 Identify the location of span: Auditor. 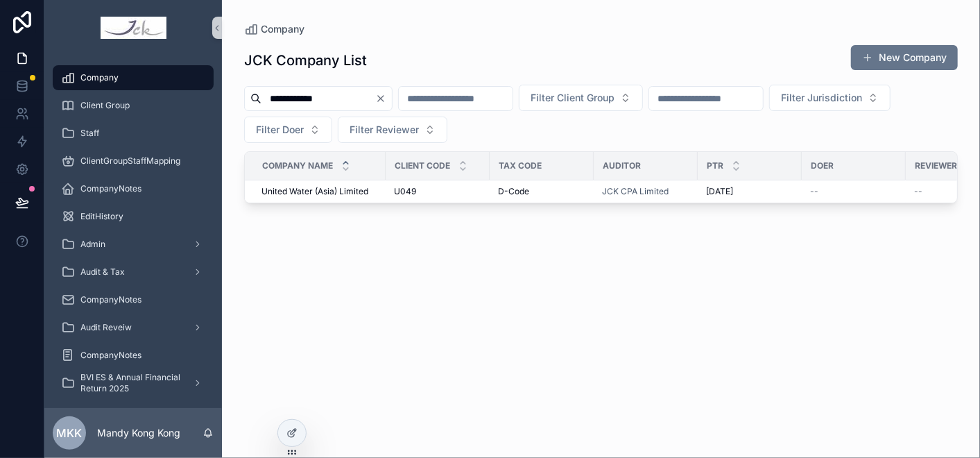
(622, 166).